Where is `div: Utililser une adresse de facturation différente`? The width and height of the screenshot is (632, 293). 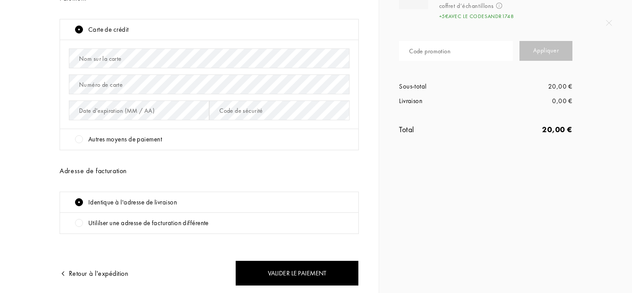
div: Utililser une adresse de facturation différente is located at coordinates (148, 223).